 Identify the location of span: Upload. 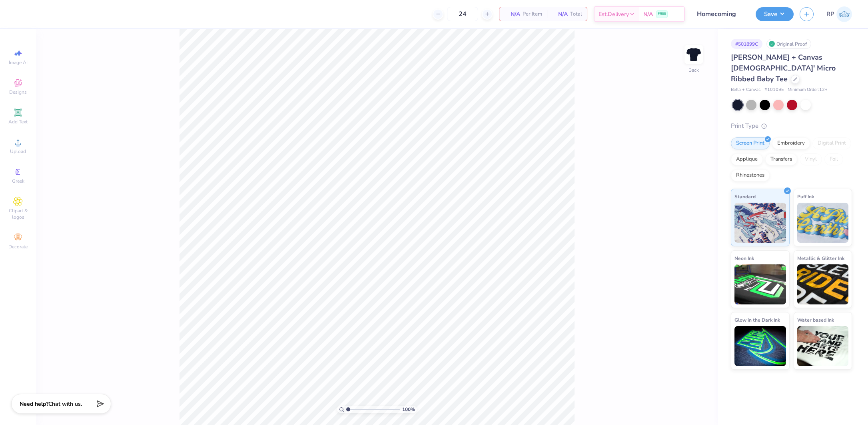
(18, 152).